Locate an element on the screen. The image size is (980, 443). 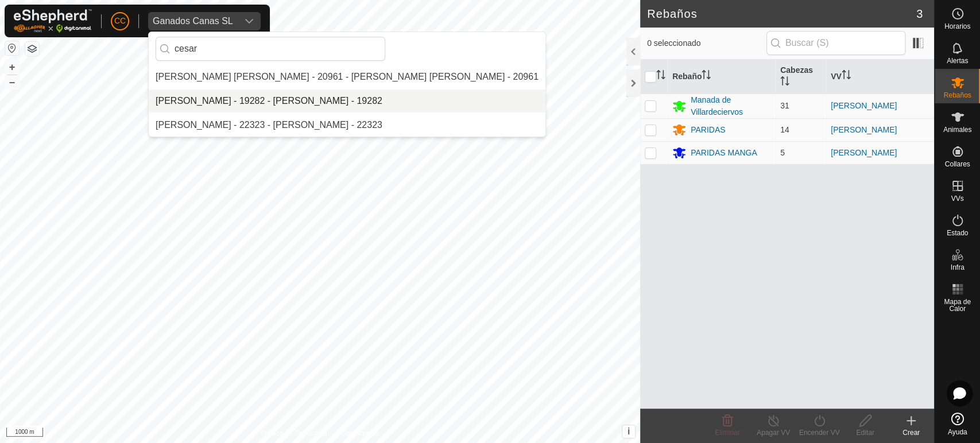
div: PARIDAS is located at coordinates (707, 130).